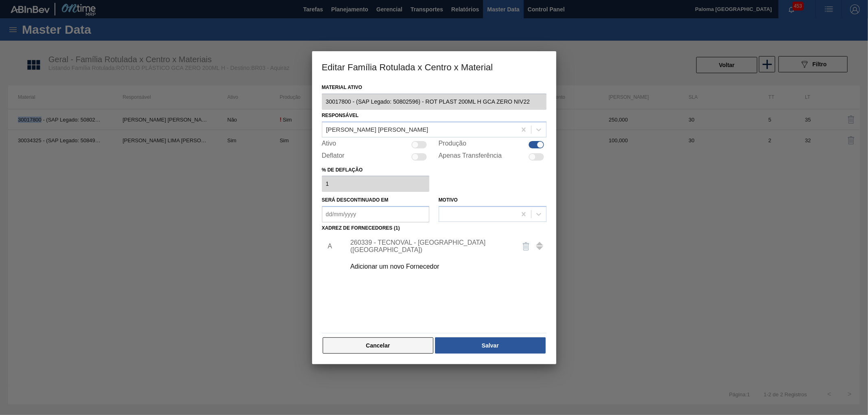 The width and height of the screenshot is (868, 415). Describe the element at coordinates (333, 157) in the screenshot. I see `label: Deflator` at that location.